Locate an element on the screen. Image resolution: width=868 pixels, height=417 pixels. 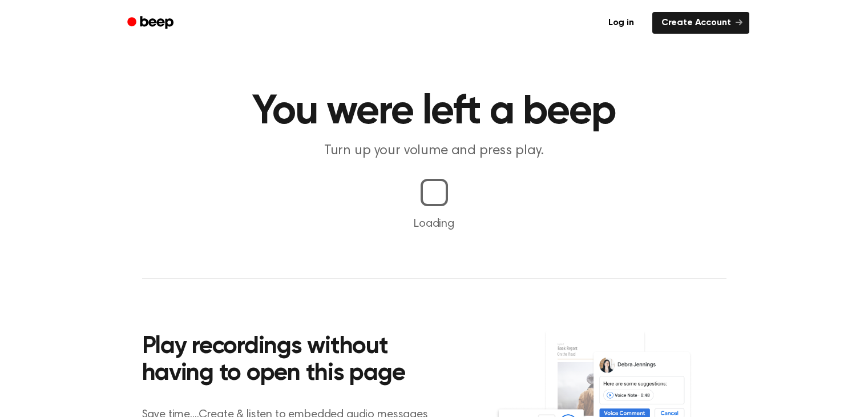
a: Log in is located at coordinates (621, 23).